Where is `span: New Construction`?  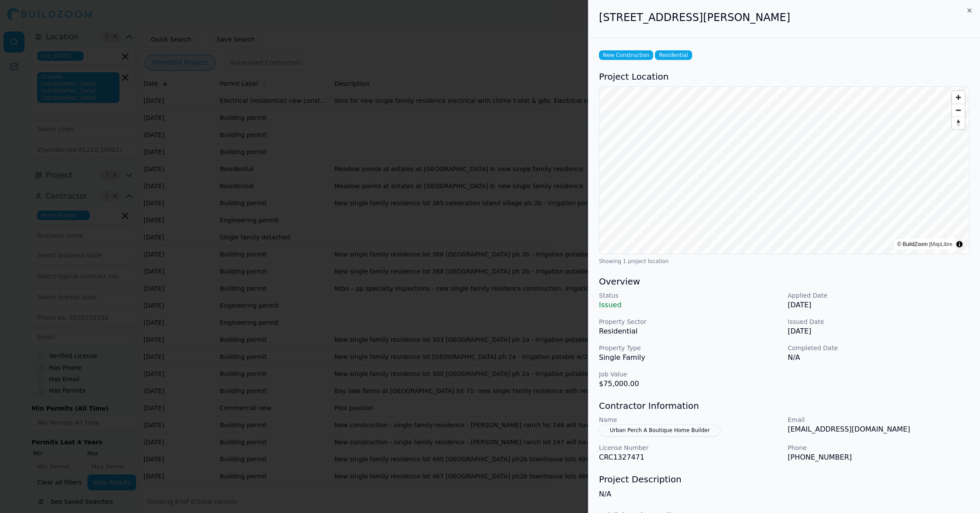 span: New Construction is located at coordinates (626, 55).